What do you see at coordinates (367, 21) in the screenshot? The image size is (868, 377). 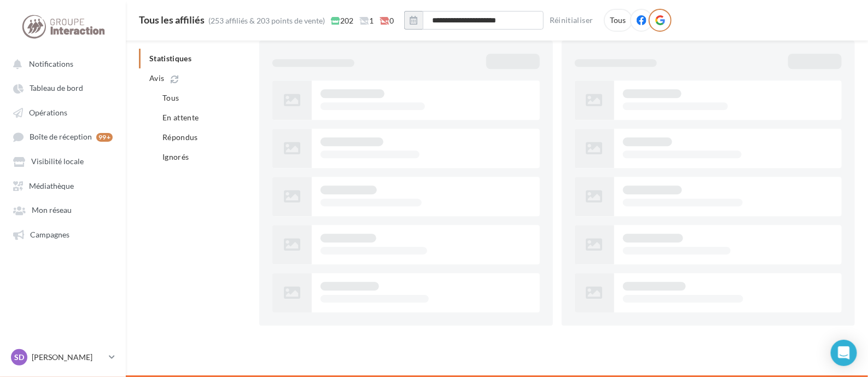 I see `span: 1` at bounding box center [367, 21].